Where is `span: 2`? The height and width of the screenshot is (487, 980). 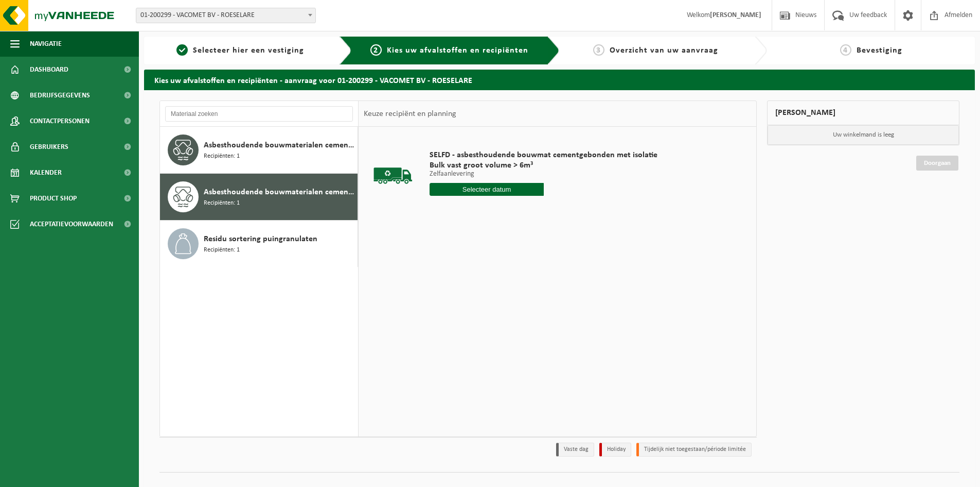
span: 2 is located at coordinates (376, 50).